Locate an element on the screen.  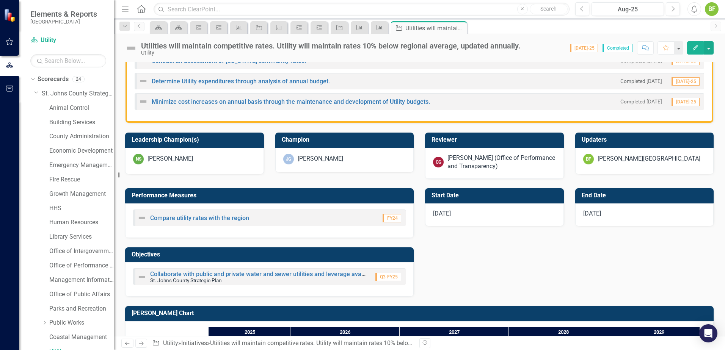
span: Completed is located at coordinates (617, 48).